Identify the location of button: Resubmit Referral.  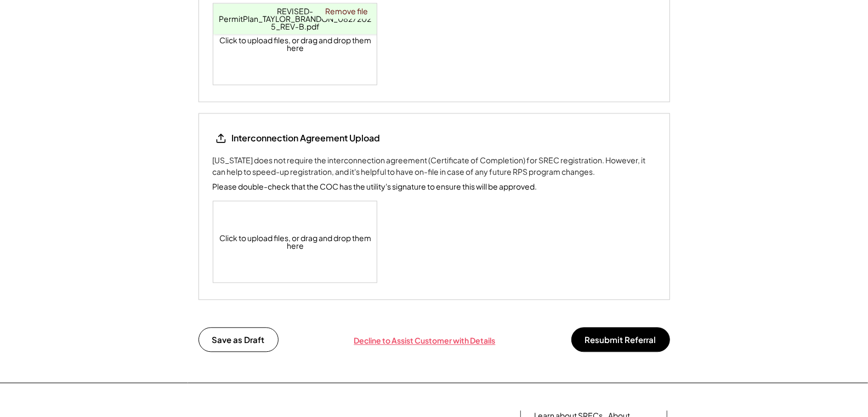
(620, 339).